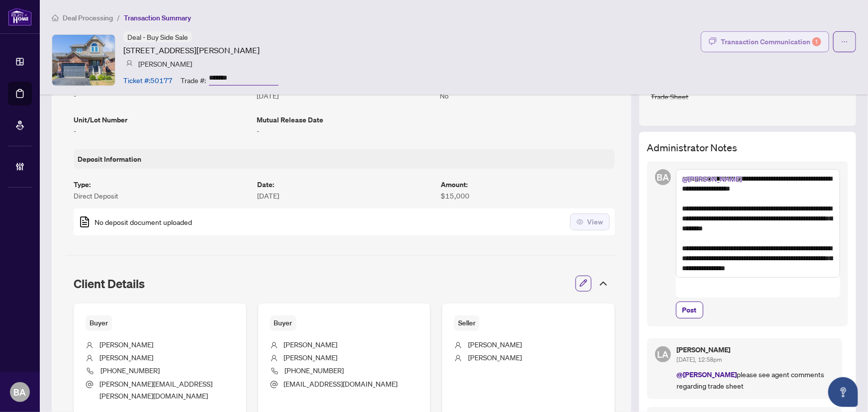 The height and width of the screenshot is (412, 868). What do you see at coordinates (771, 42) in the screenshot?
I see `div: Transaction Communication` at bounding box center [771, 42].